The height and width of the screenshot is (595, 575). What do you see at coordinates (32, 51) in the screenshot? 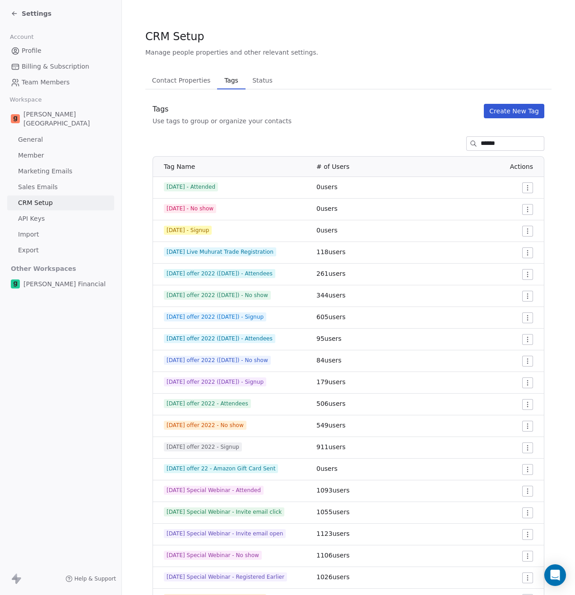
I see `span: Profile` at bounding box center [32, 51].